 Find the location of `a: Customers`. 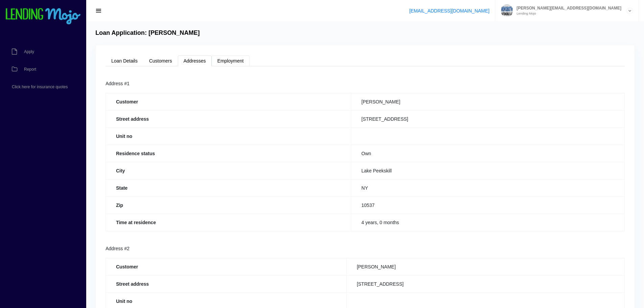

a: Customers is located at coordinates (160, 61).